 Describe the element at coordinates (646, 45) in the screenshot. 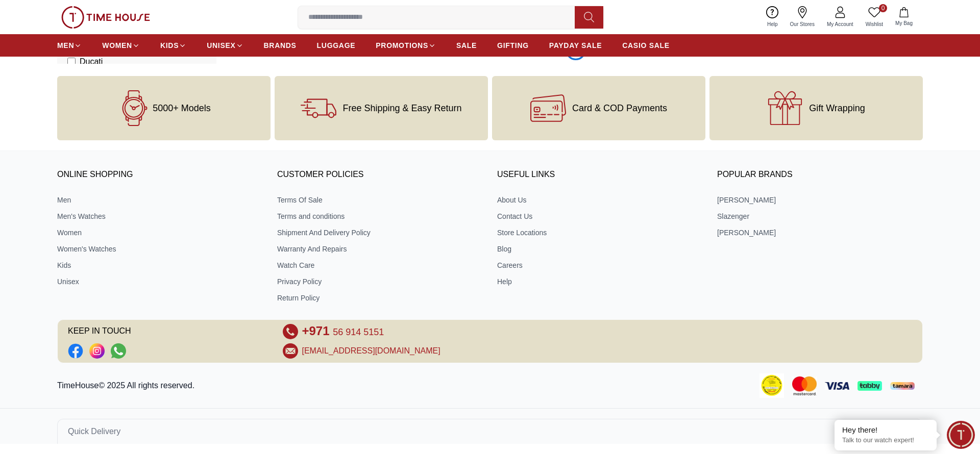

I see `span: CASIO SALE` at that location.